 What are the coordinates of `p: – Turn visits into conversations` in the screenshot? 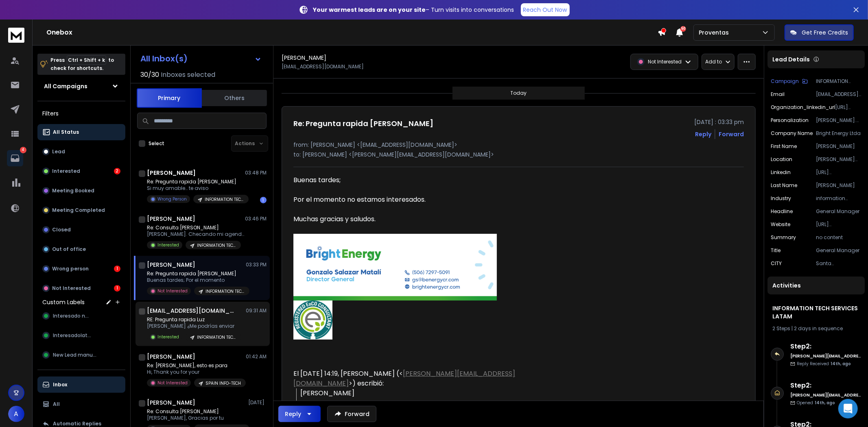 It's located at (413, 10).